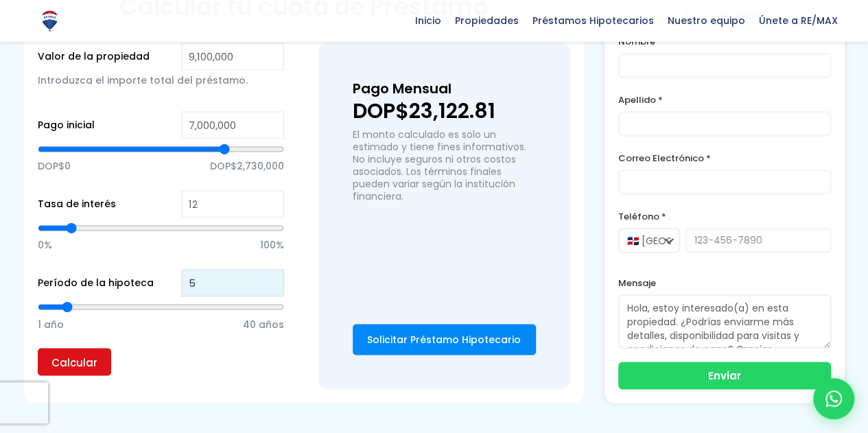 This screenshot has width=868, height=433. Describe the element at coordinates (725, 321) in the screenshot. I see `textarea: Hola, estoy interesado(a) en esta propiedad. ¿Podrías enviarme más detalles, disponibilidad para ...` at that location.